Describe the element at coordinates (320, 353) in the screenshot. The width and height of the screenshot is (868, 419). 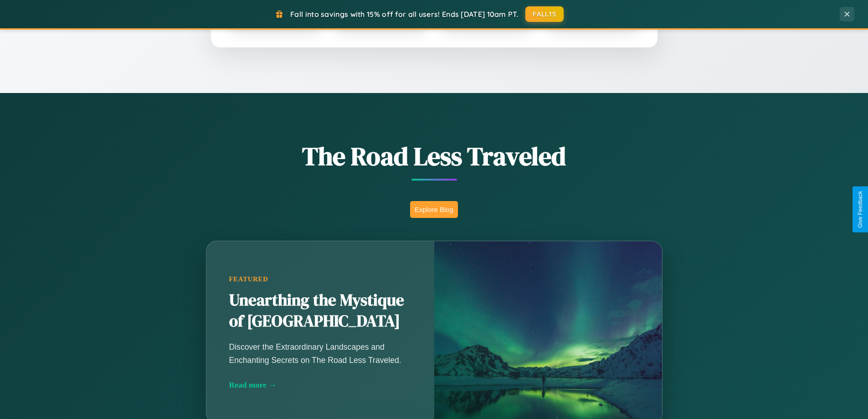
I see `p: Discover the Extraordinary Landscapes and Enchanting Secrets on The Road Less Traveled.` at that location.